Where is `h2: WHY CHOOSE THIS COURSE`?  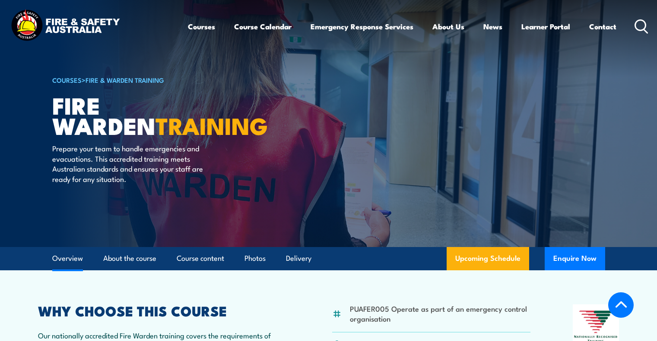
h2: WHY CHOOSE THIS COURSE is located at coordinates (164, 311).